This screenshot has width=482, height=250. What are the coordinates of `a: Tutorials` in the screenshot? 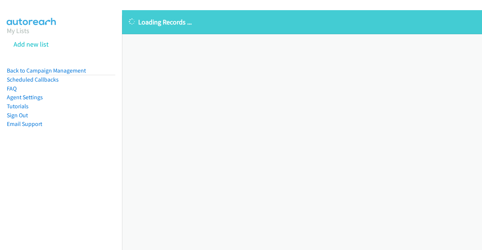 It's located at (18, 106).